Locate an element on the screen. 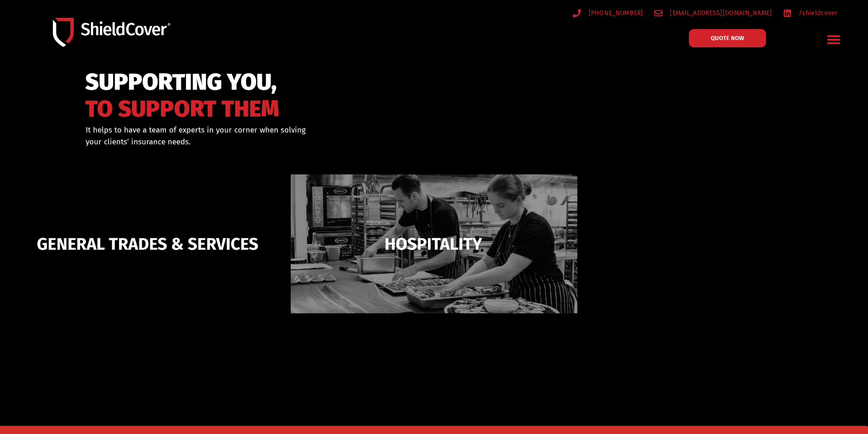  div: Menu Toggle is located at coordinates (834, 39).